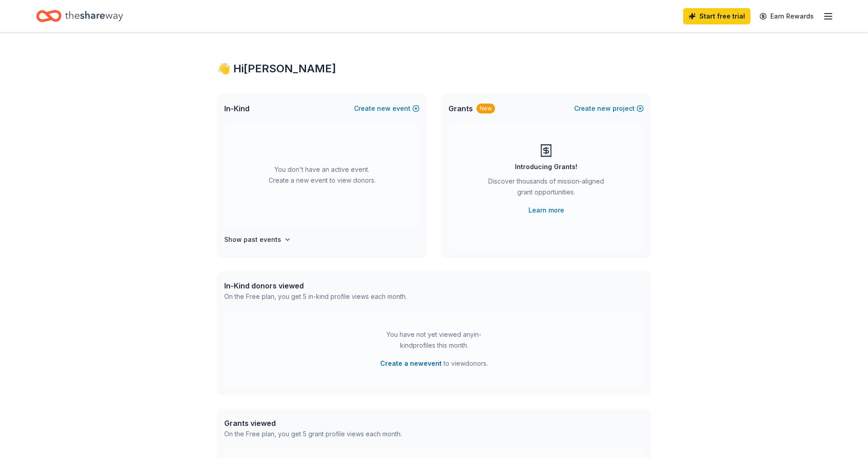 This screenshot has height=458, width=868. I want to click on h4: Show past events, so click(253, 240).